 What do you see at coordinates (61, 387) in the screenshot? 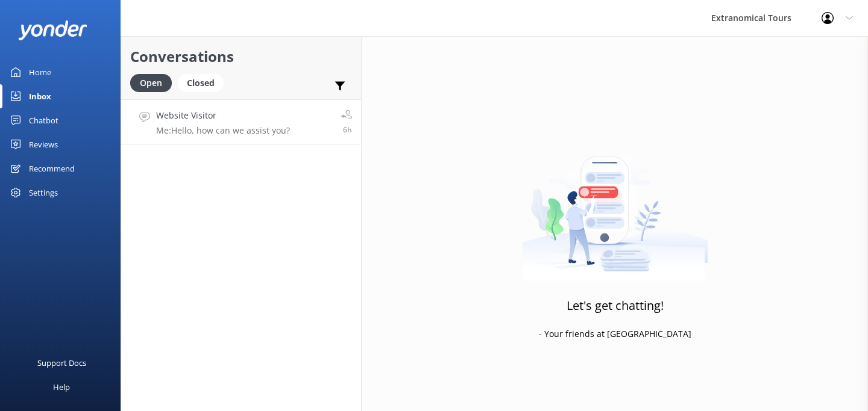
I see `div: Help` at bounding box center [61, 387].